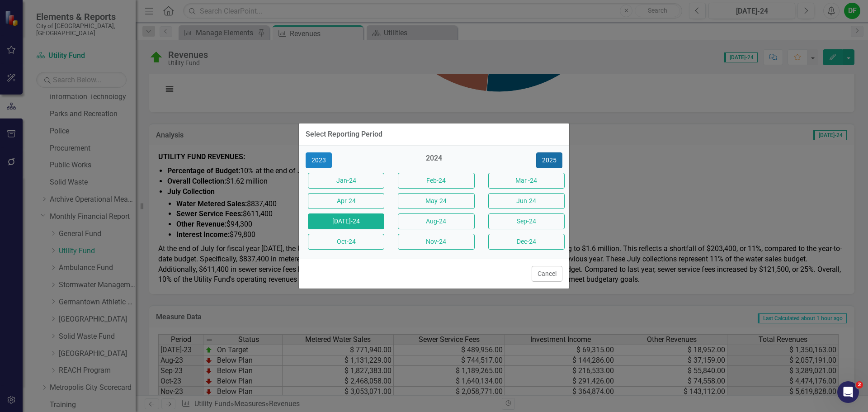 Image resolution: width=868 pixels, height=412 pixels. What do you see at coordinates (346, 242) in the screenshot?
I see `button: Oct-24` at bounding box center [346, 242].